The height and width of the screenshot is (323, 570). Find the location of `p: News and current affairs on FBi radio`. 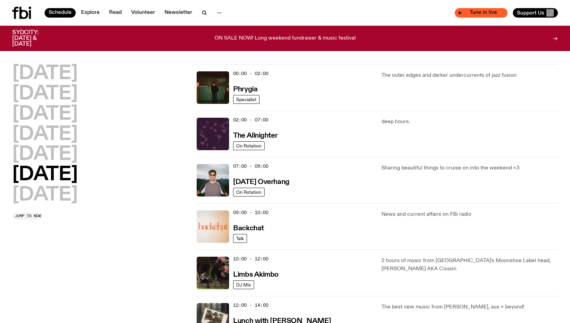

p: News and current affairs on FBi radio is located at coordinates (470, 214).